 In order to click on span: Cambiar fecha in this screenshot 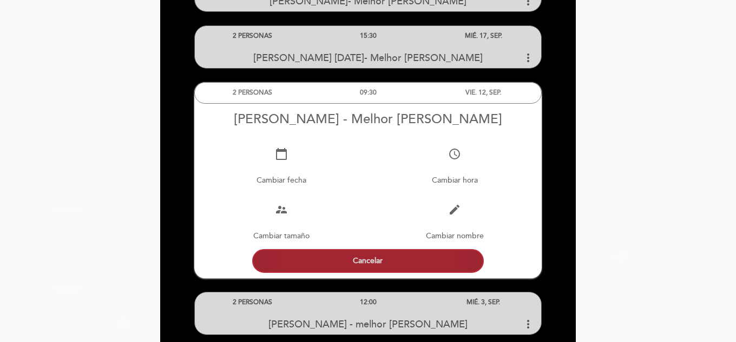, I will do `click(281, 180)`.